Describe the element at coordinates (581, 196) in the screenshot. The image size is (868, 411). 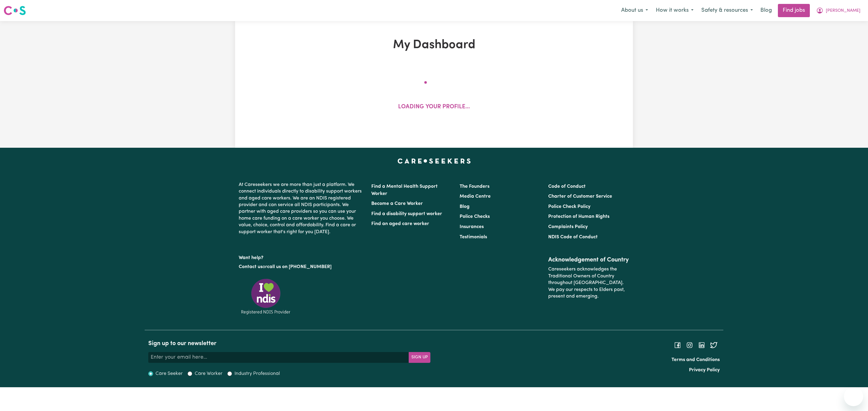
I see `a: Charter of Customer Service` at that location.